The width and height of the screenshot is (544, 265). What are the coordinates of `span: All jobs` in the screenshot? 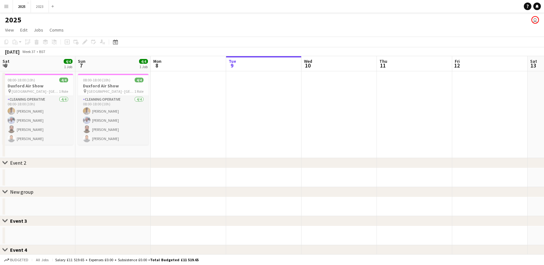 It's located at (42, 259).